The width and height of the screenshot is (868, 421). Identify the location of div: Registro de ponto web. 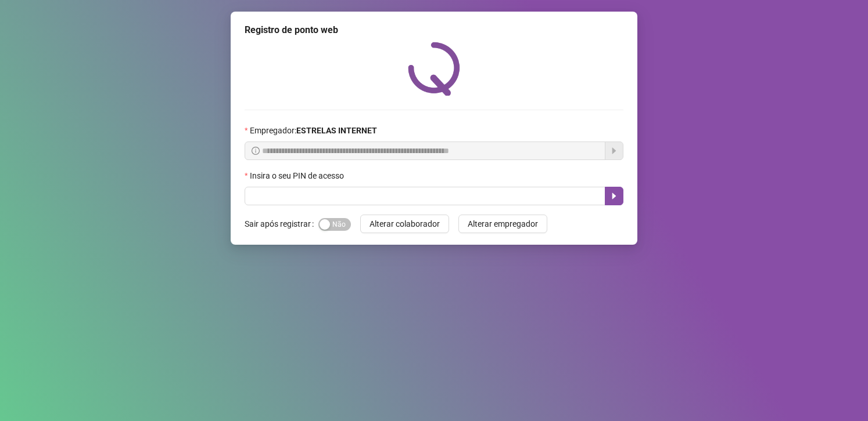
(434, 30).